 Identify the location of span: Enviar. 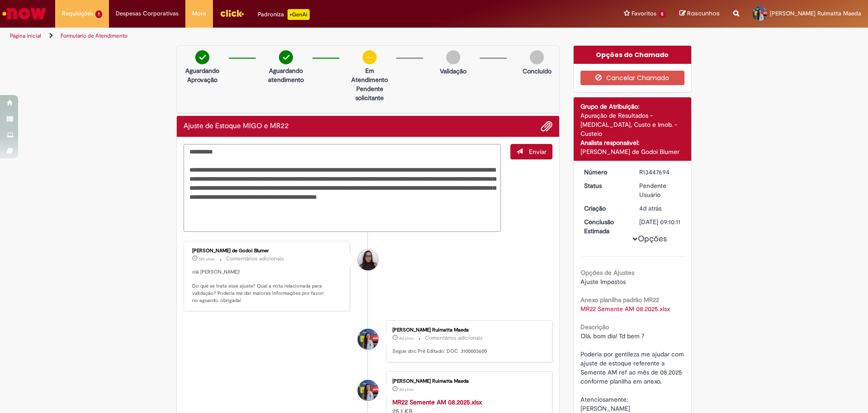
(538, 152).